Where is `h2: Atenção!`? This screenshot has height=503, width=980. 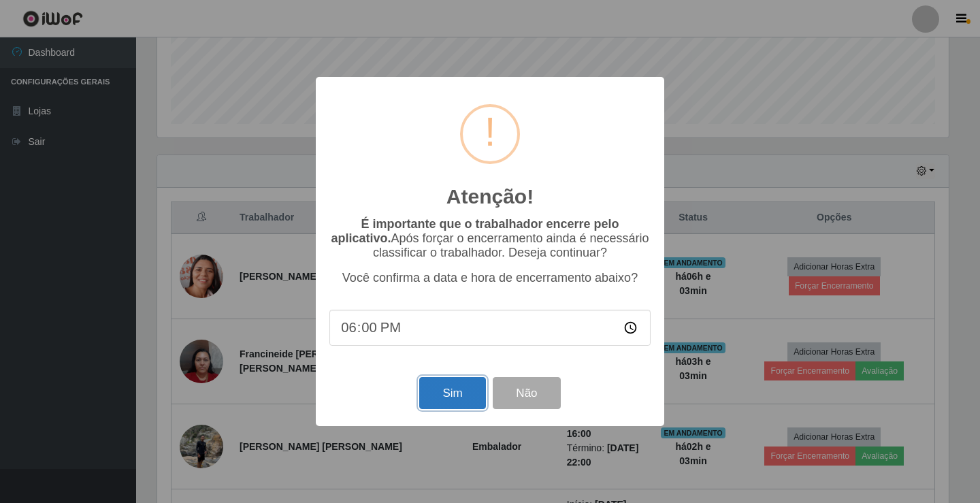 h2: Atenção! is located at coordinates (490, 197).